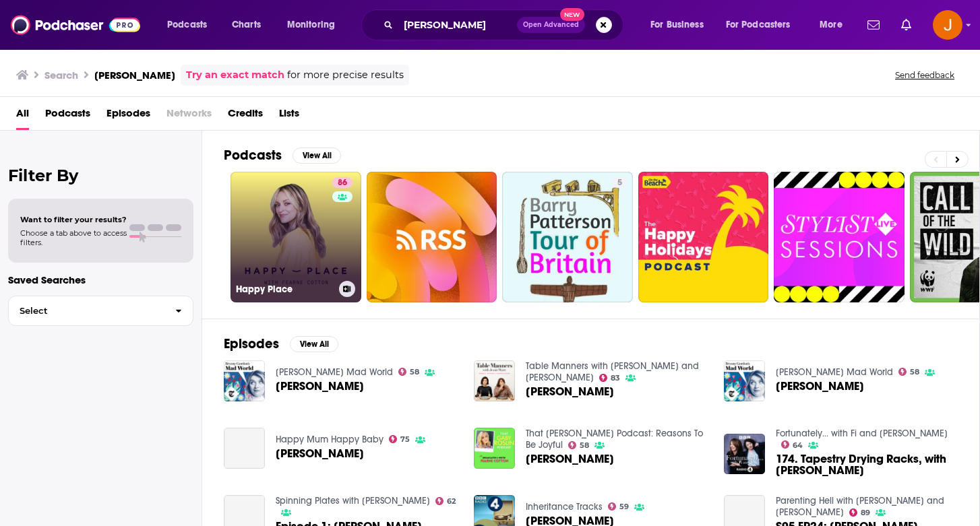 This screenshot has height=526, width=980. What do you see at coordinates (246, 25) in the screenshot?
I see `a: Charts` at bounding box center [246, 25].